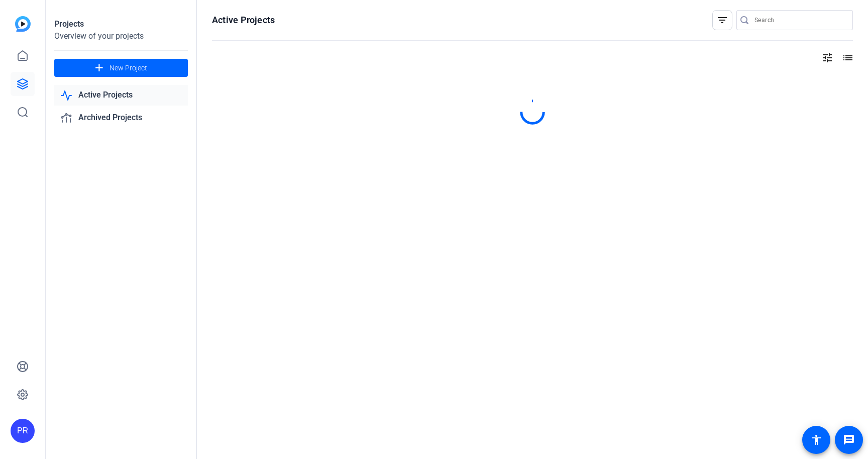 Image resolution: width=868 pixels, height=459 pixels. Describe the element at coordinates (23, 431) in the screenshot. I see `div: PR` at that location.